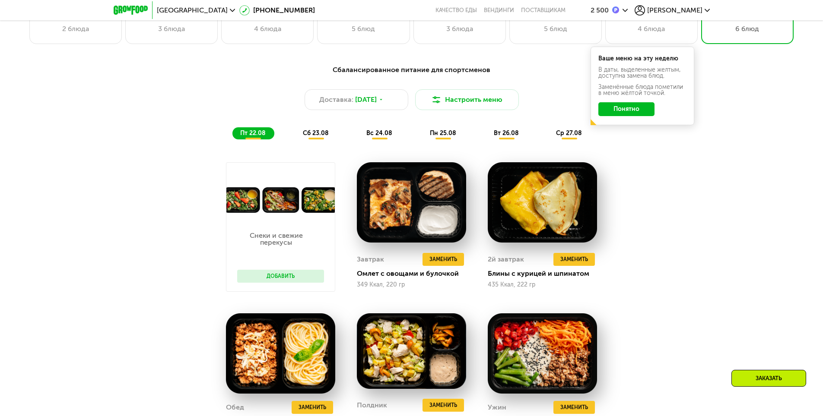  What do you see at coordinates (280, 277) in the screenshot?
I see `button: Добавить` at bounding box center [280, 277].